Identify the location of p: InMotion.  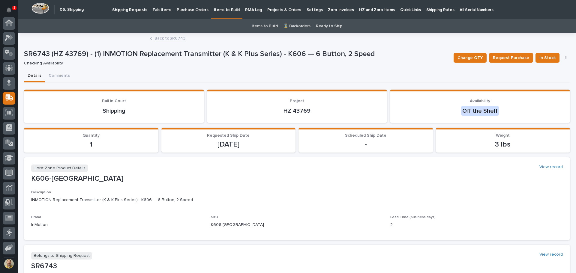
(117, 225).